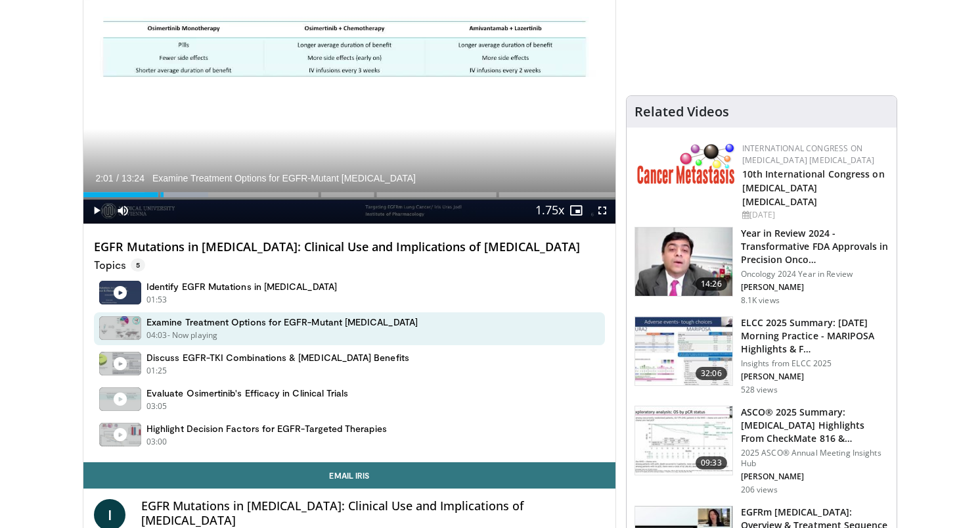  What do you see at coordinates (711, 373) in the screenshot?
I see `span: 32:06` at bounding box center [711, 373].